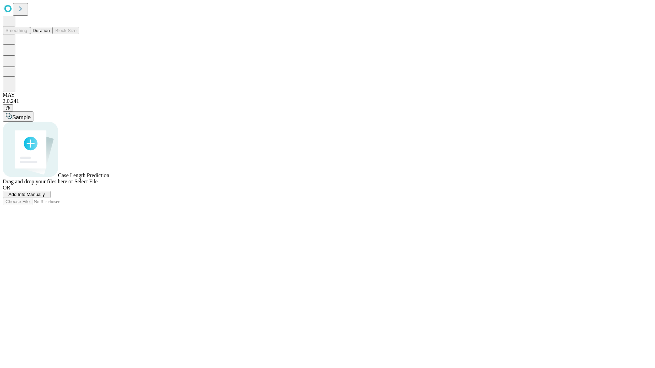 Image resolution: width=655 pixels, height=368 pixels. I want to click on button: Block Size, so click(66, 30).